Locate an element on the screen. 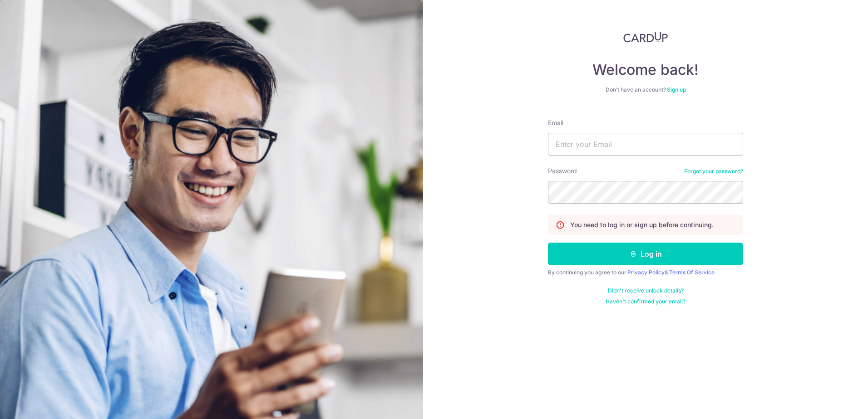  a: Sign up is located at coordinates (677, 90).